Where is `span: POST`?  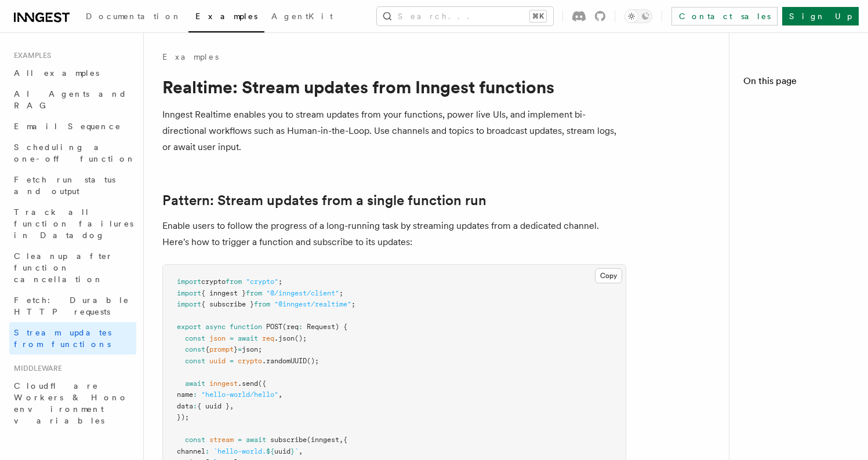
span: POST is located at coordinates (274, 327).